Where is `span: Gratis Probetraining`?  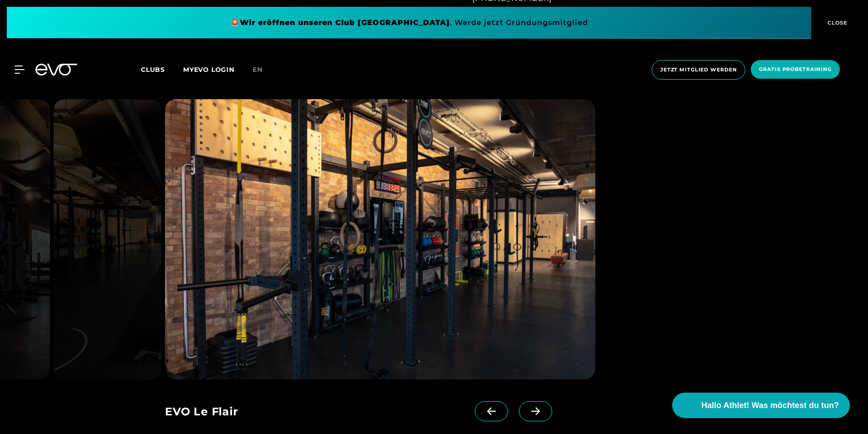
span: Gratis Probetraining is located at coordinates (796, 69).